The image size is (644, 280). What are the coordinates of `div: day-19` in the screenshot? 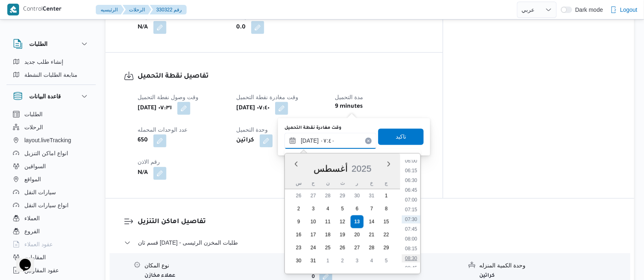 It's located at (343, 235).